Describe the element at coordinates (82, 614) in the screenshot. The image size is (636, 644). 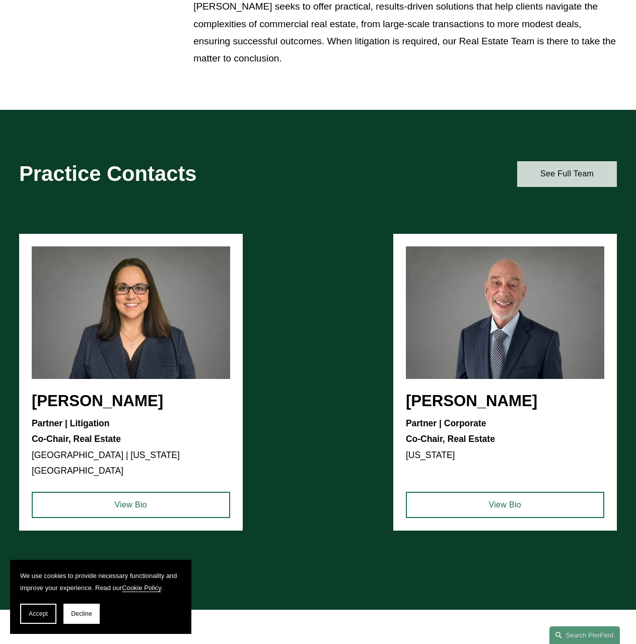
I see `span: Decline` at that location.